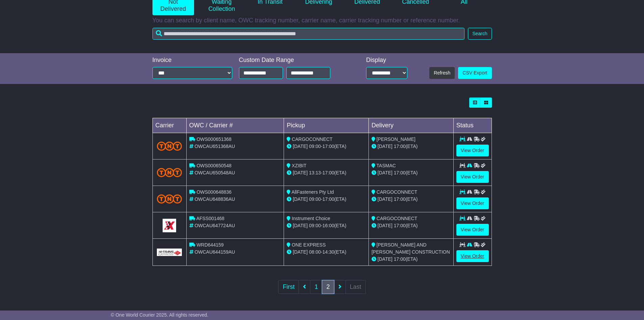 The image size is (644, 320). I want to click on a: CSV Export, so click(475, 73).